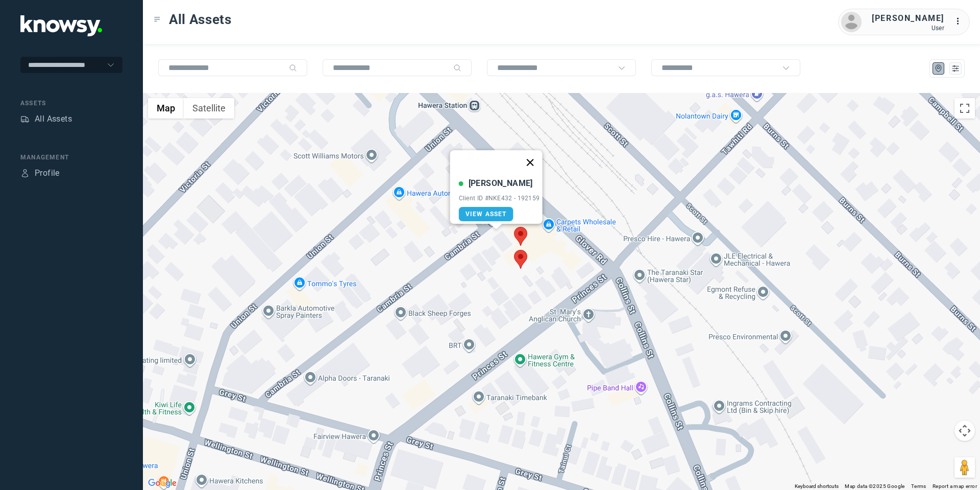 The image size is (980, 490). Describe the element at coordinates (965, 467) in the screenshot. I see `button: Drag Pegman onto the map to open Street View` at that location.